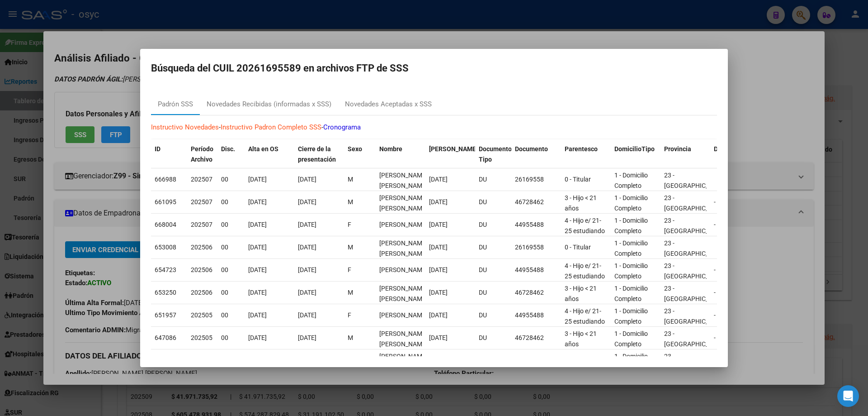 Image resolution: width=868 pixels, height=416 pixels. What do you see at coordinates (578, 246) in the screenshot?
I see `span: 0 - Titular` at bounding box center [578, 246].